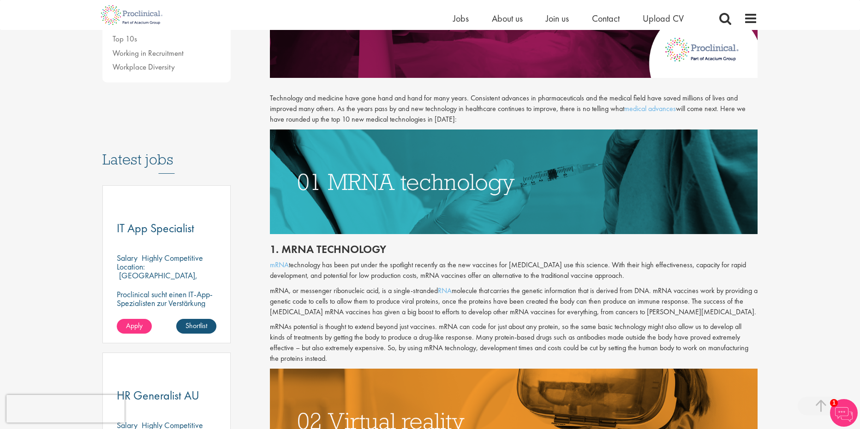 The width and height of the screenshot is (860, 429). What do you see at coordinates (605, 18) in the screenshot?
I see `a: Contact` at bounding box center [605, 18].